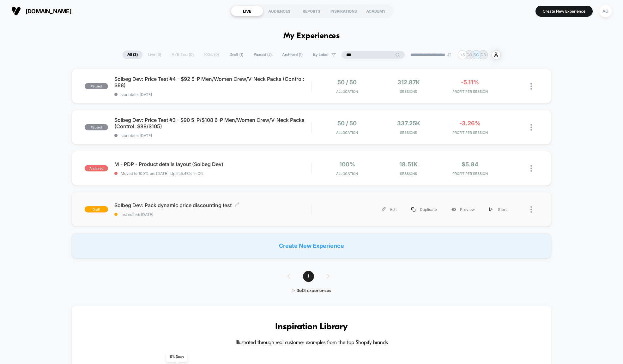 This screenshot has width=623, height=364. Describe the element at coordinates (498, 209) in the screenshot. I see `div: Start` at that location.